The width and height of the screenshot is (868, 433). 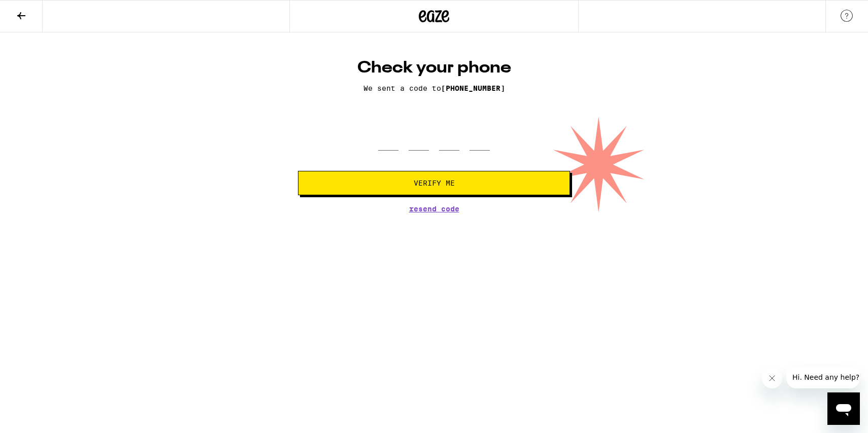 What do you see at coordinates (434, 209) in the screenshot?
I see `button: Resend Code` at bounding box center [434, 209].